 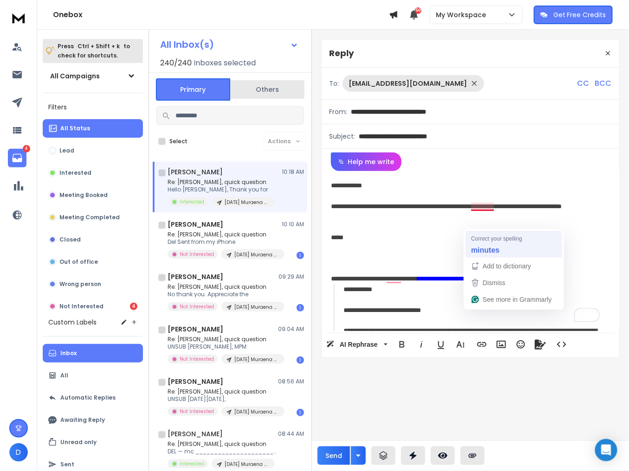 I want to click on p: 09:29 AM, so click(x=291, y=277).